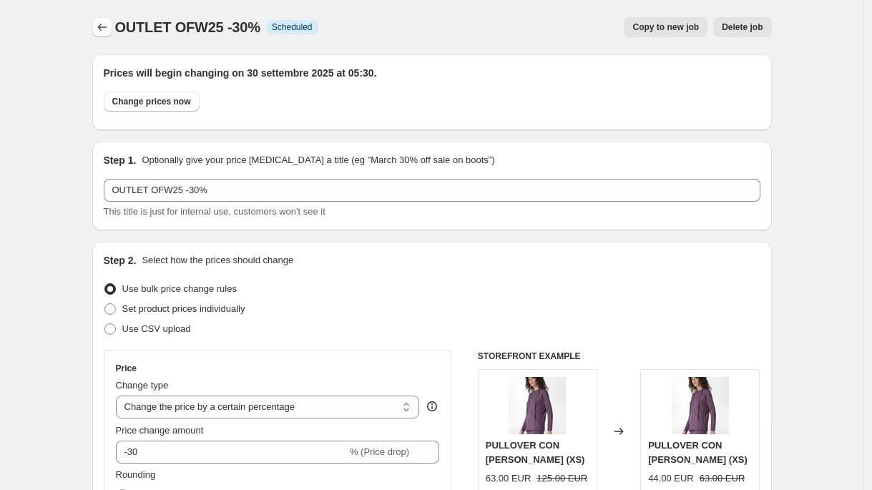 This screenshot has width=872, height=490. What do you see at coordinates (723, 479) in the screenshot?
I see `strike: 63.00 EUR` at bounding box center [723, 479].